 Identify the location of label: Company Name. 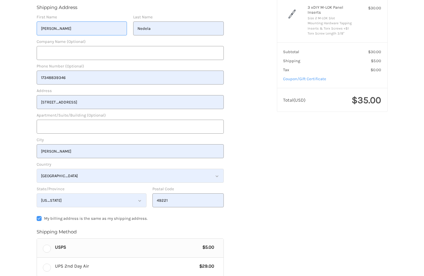
(130, 42).